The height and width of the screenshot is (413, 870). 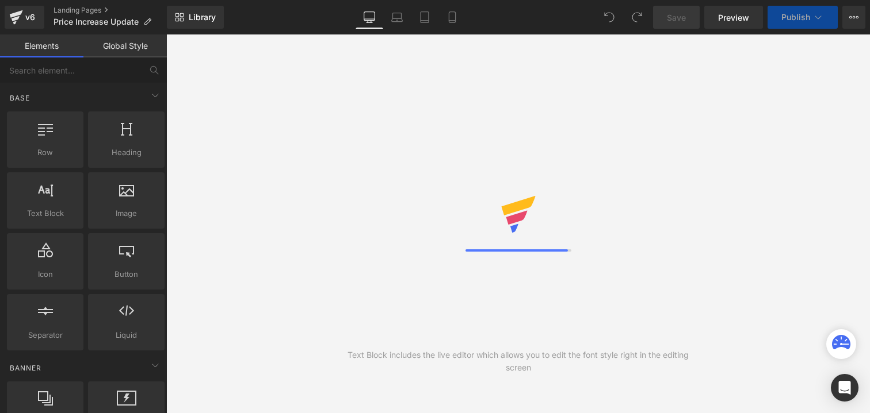 I want to click on span: Preview, so click(x=733, y=17).